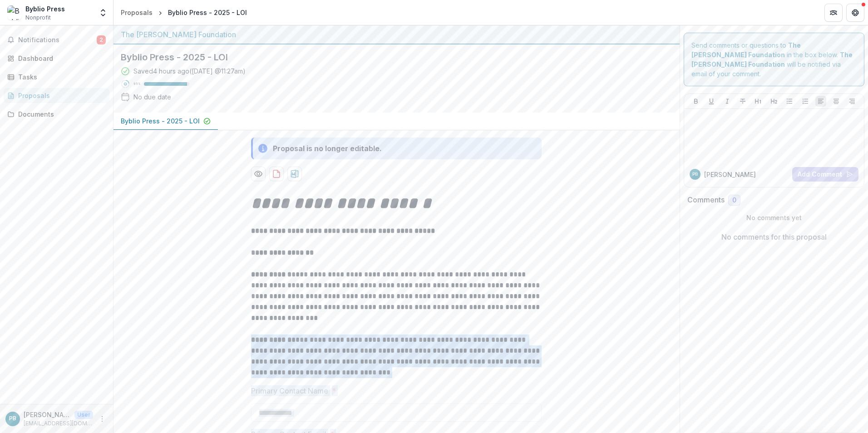 This screenshot has height=433, width=868. Describe the element at coordinates (45, 8) in the screenshot. I see `div: Byblio Press` at that location.